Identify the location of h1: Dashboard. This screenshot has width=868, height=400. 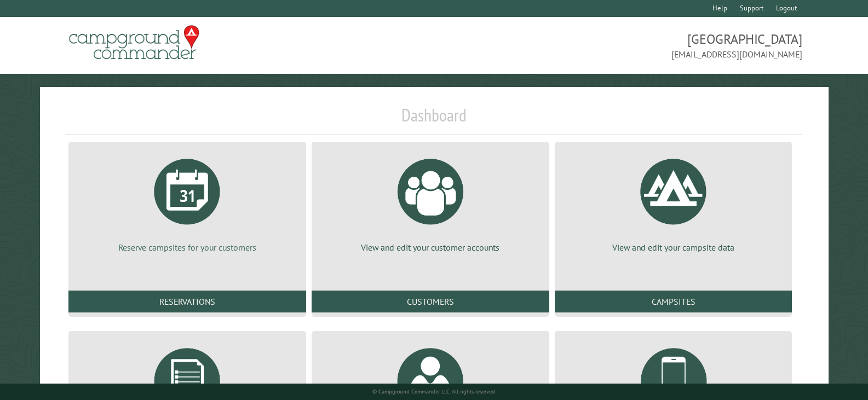
(434, 119).